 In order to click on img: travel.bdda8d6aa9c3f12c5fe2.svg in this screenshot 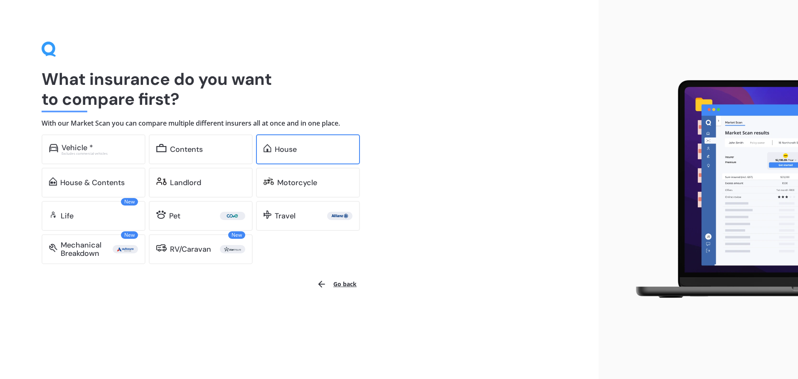, I will do `click(267, 214)`.